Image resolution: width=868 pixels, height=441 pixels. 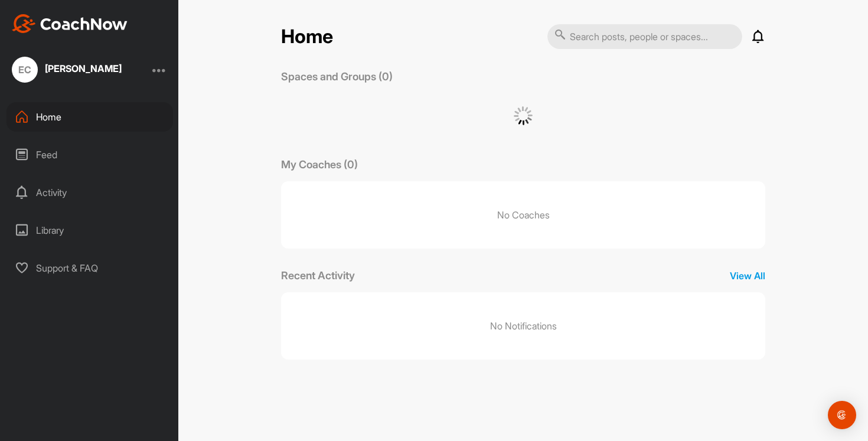 What do you see at coordinates (320, 164) in the screenshot?
I see `p: My Coaches (0)` at bounding box center [320, 164].